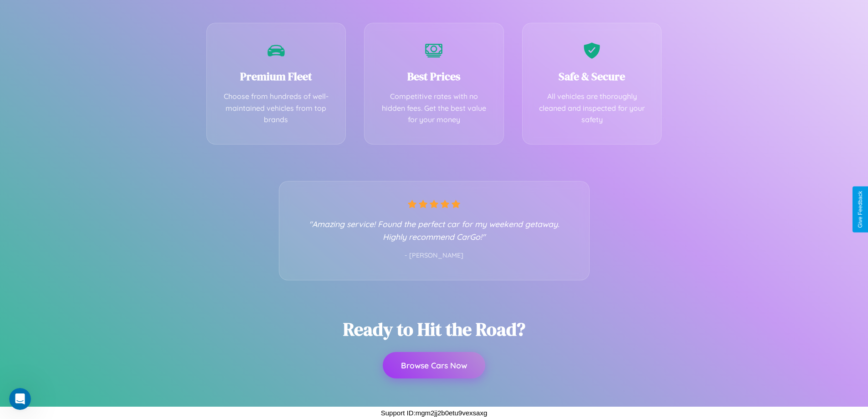 This screenshot has width=868, height=419. Describe the element at coordinates (592, 76) in the screenshot. I see `h3: Safe & Secure` at that location.